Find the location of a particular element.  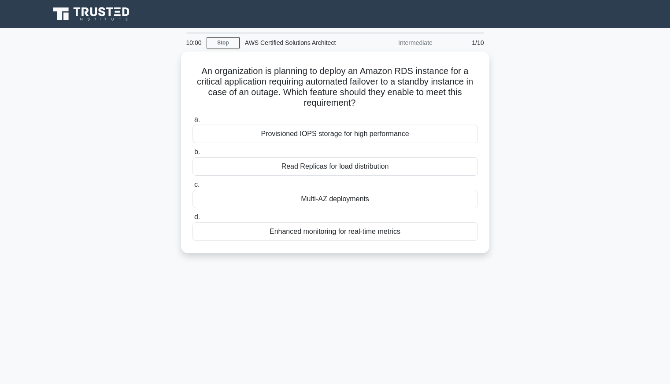

span: d. is located at coordinates (197, 217).